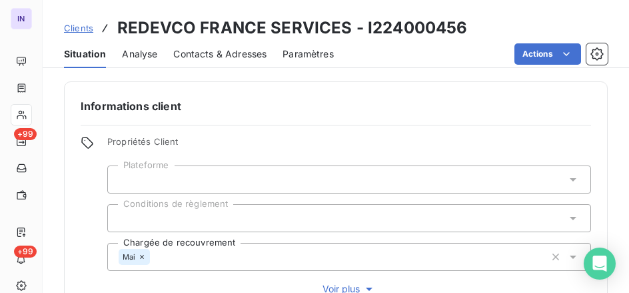 Image resolution: width=629 pixels, height=293 pixels. Describe the element at coordinates (79, 28) in the screenshot. I see `span: Clients` at that location.